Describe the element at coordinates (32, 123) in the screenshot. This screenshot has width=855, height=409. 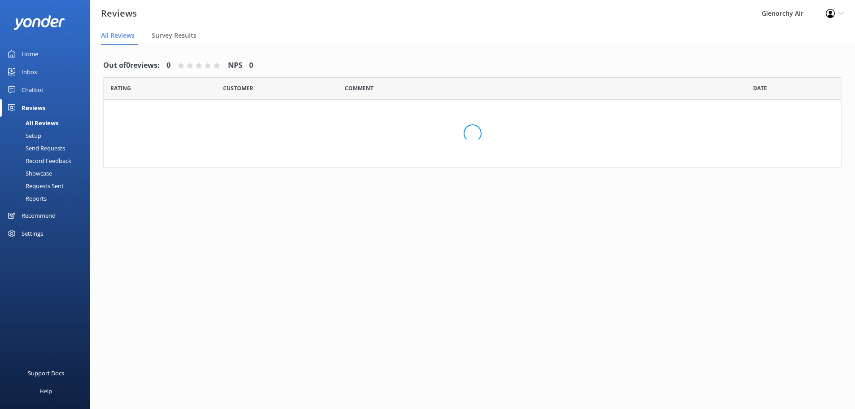
I see `div: All Reviews` at that location.